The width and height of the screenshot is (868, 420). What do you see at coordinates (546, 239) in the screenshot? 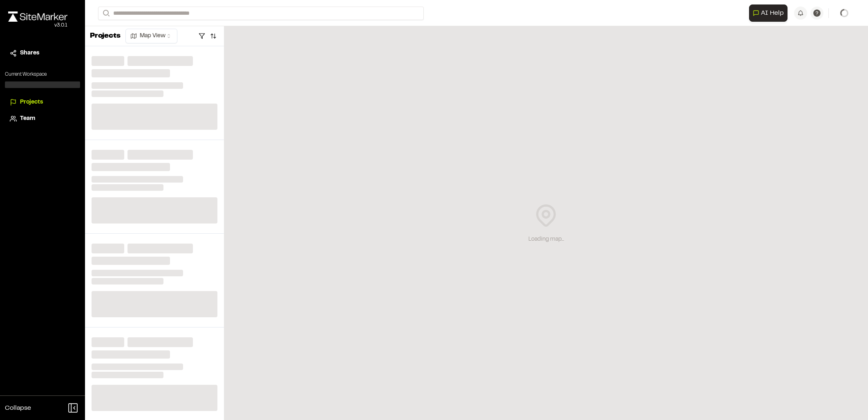
I see `div: Loading map...` at bounding box center [546, 239].